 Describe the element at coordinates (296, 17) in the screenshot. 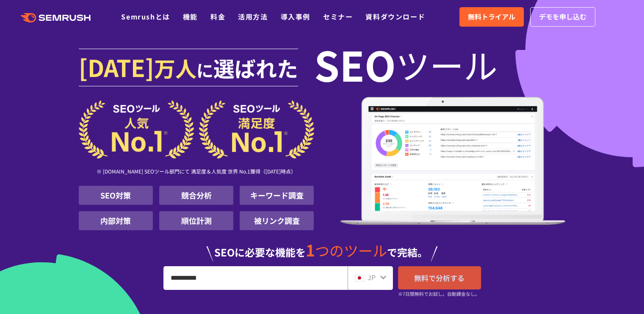

I see `a: 導入事例` at that location.